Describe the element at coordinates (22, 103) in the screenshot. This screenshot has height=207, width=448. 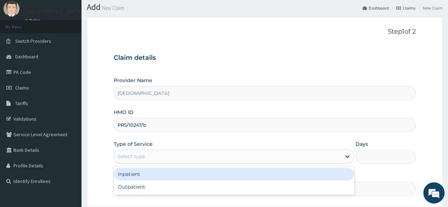
I see `span: Tariffs` at that location.